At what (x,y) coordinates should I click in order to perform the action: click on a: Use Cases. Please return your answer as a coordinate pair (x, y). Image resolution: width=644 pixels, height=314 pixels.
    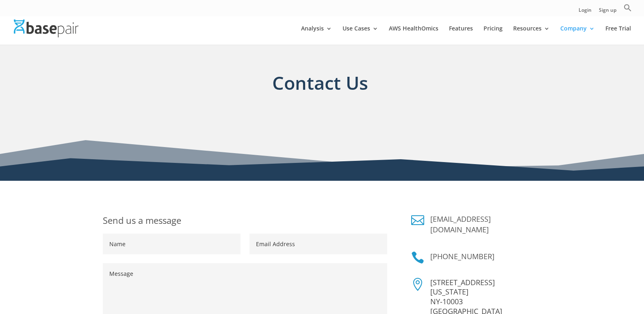
    Looking at the image, I should click on (360, 35).